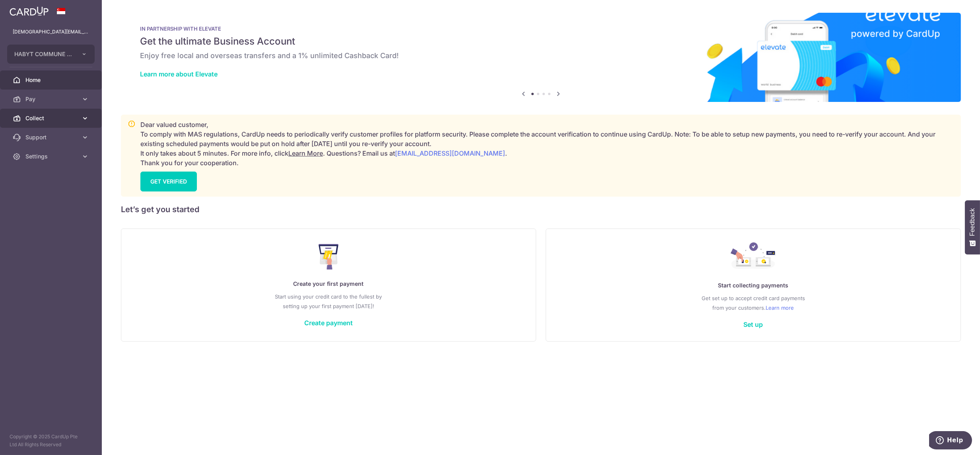 The image size is (980, 455). What do you see at coordinates (29, 11) in the screenshot?
I see `img: CardUp` at bounding box center [29, 11].